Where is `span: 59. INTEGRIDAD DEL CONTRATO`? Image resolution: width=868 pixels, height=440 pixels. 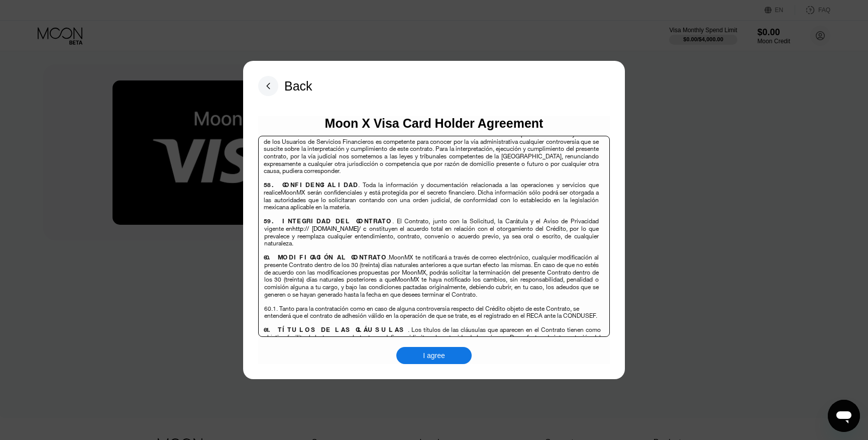
span: 59. INTEGRIDAD DEL CONTRATO is located at coordinates (328, 221).